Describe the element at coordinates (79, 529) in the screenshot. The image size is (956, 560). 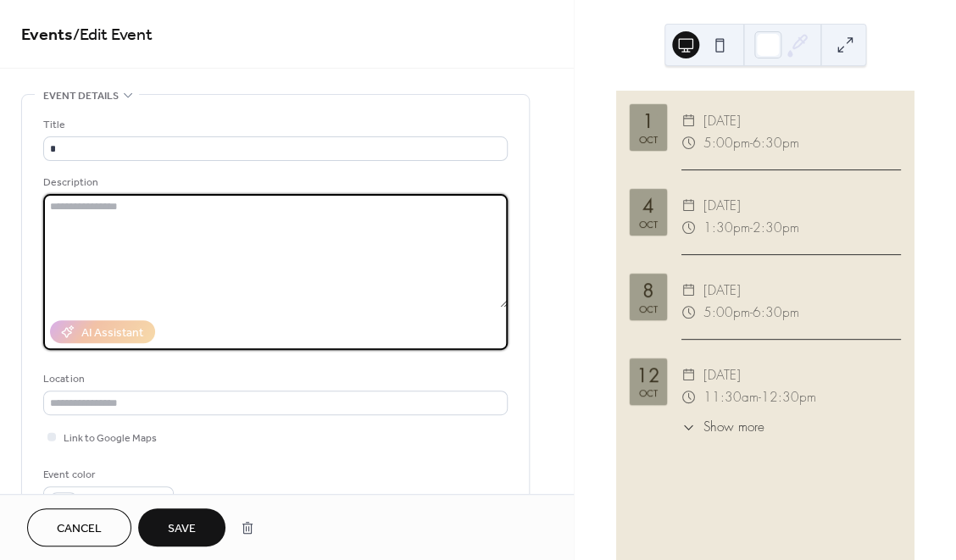
I see `span: Cancel` at that location.